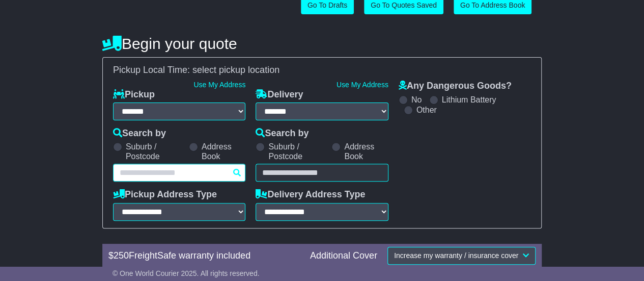 This screenshot has width=644, height=281. I want to click on label: Lithium Battery, so click(469, 99).